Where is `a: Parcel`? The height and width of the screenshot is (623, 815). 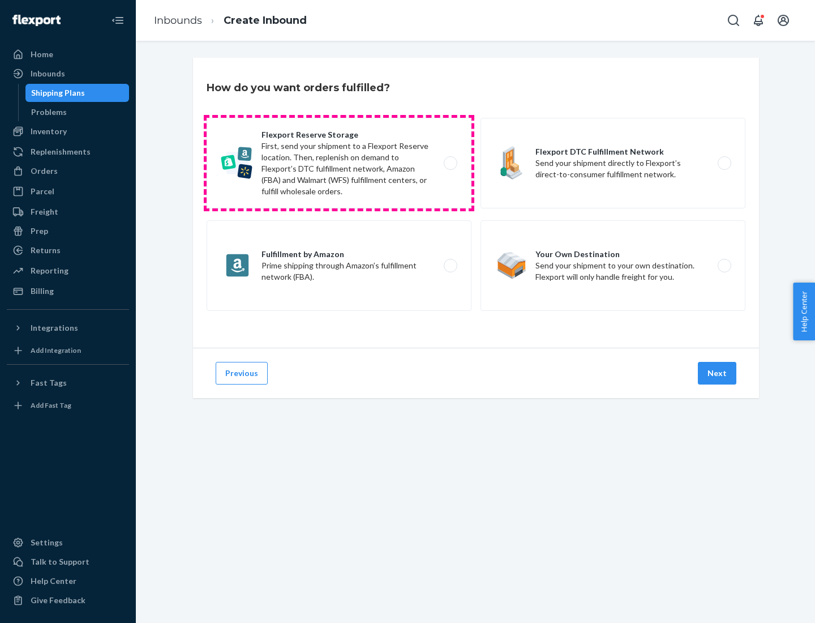
a: Parcel is located at coordinates (68, 191).